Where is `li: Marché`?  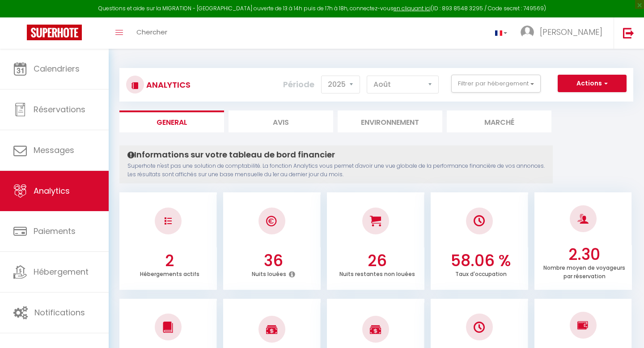 li: Marché is located at coordinates (499, 121).